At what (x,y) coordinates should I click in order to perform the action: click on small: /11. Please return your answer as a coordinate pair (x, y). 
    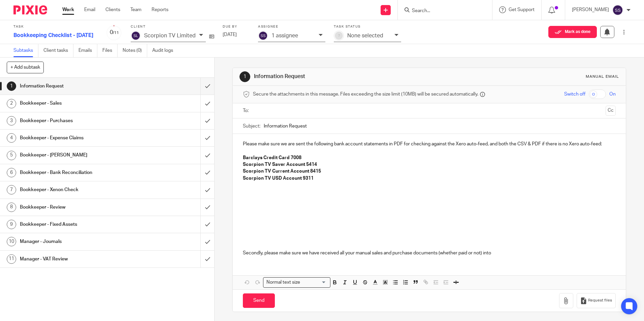
    Looking at the image, I should click on (116, 33).